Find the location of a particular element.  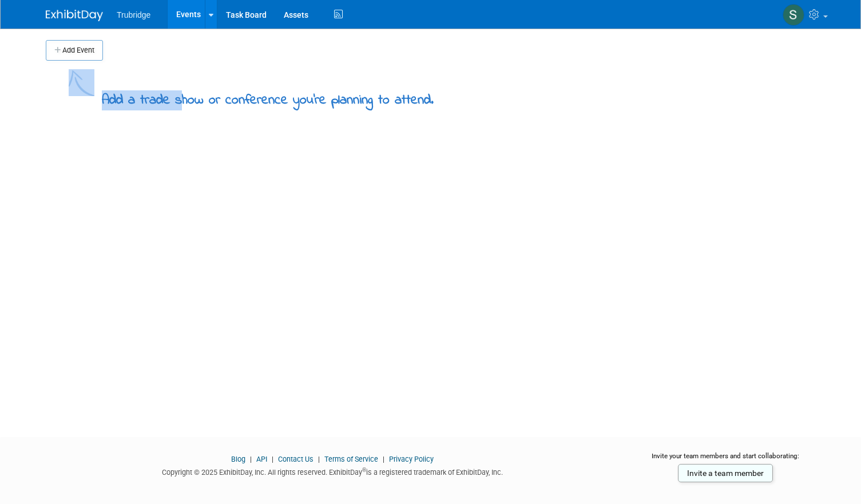

button: Add Event is located at coordinates (74, 50).